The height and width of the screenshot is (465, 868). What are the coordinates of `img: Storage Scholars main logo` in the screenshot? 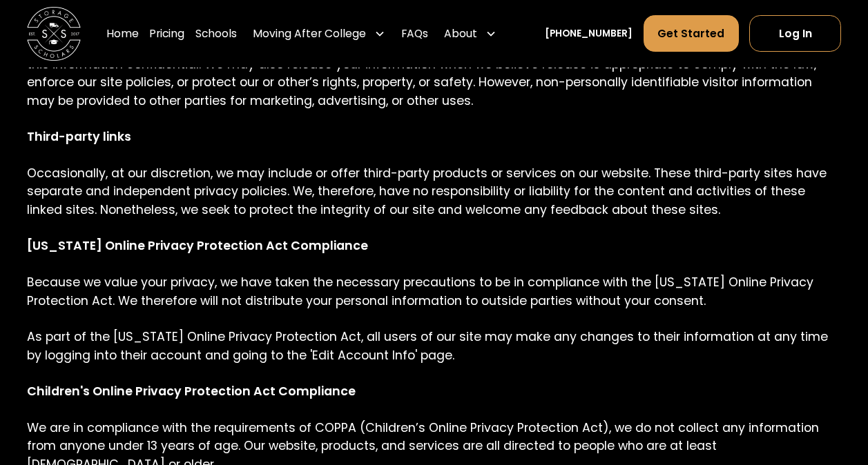 It's located at (54, 34).